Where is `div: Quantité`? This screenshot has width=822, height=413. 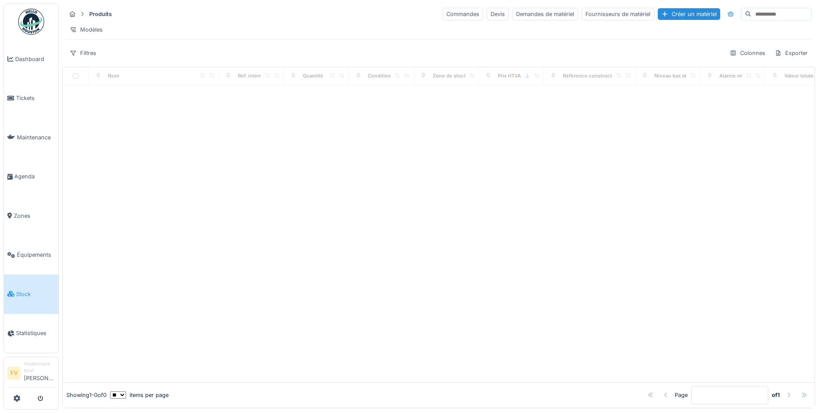 div: Quantité is located at coordinates (313, 76).